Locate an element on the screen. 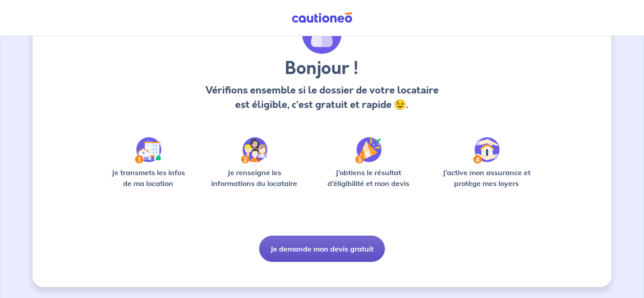 The image size is (644, 298). img: Cautioneo is located at coordinates (322, 17).